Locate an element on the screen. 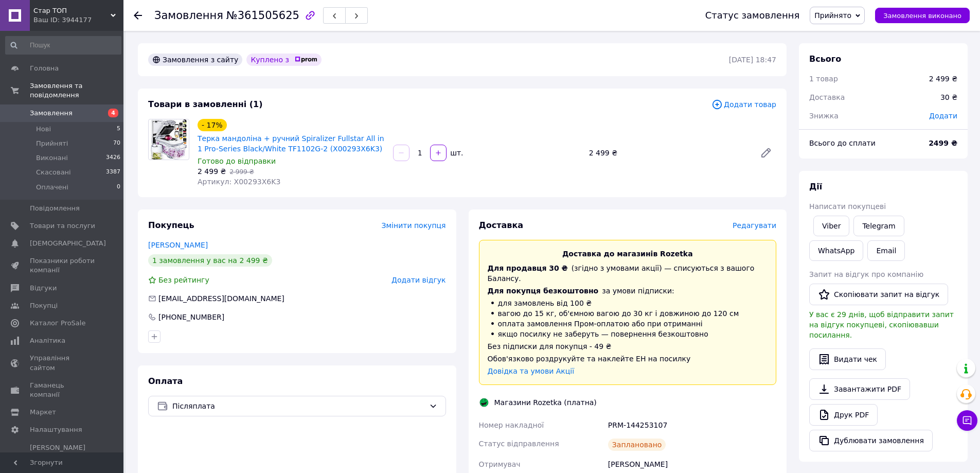 Image resolution: width=980 pixels, height=473 pixels. div: (згідно з умовами акції) — списуються з вашого Балансу. is located at coordinates (628, 273).